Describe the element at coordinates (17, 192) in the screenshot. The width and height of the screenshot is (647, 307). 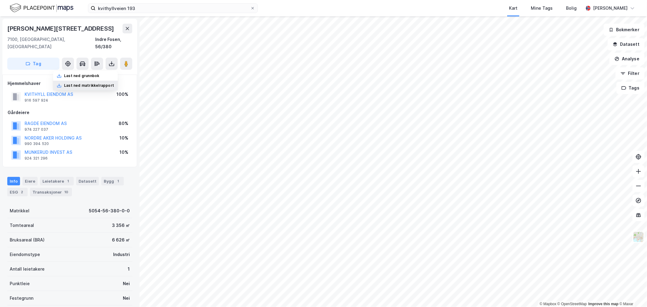
I see `div: ESG` at that location.